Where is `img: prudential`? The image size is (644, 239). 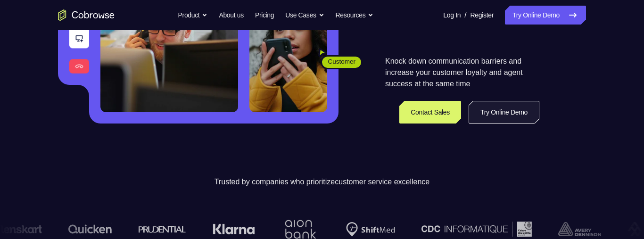
img: prudential is located at coordinates (162, 230).